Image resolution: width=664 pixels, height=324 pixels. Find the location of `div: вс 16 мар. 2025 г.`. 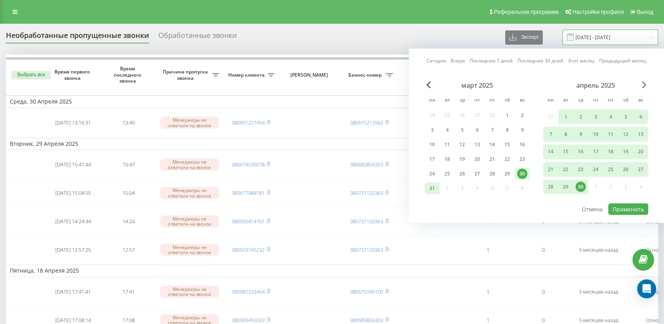

div: вс 16 мар. 2025 г. is located at coordinates (522, 145).